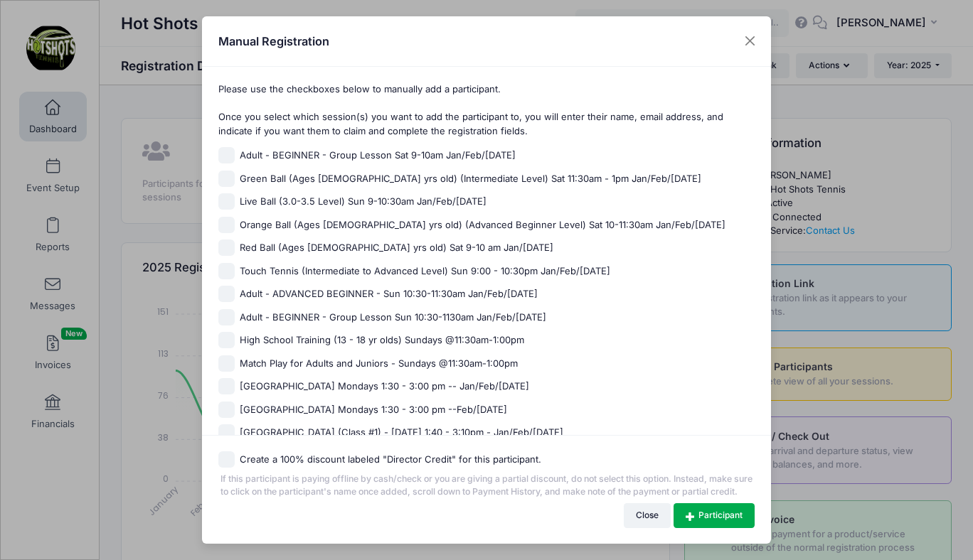  I want to click on h4: Manual Registration, so click(274, 42).